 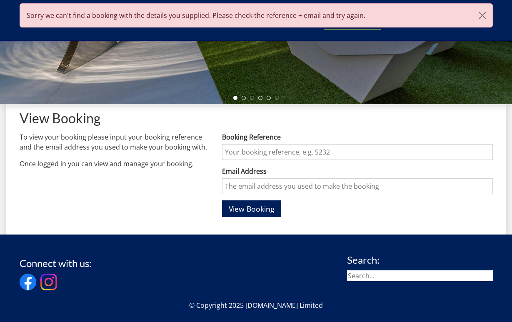 What do you see at coordinates (114, 164) in the screenshot?
I see `p: Once logged in you can view and manage your booking.` at bounding box center [114, 164].